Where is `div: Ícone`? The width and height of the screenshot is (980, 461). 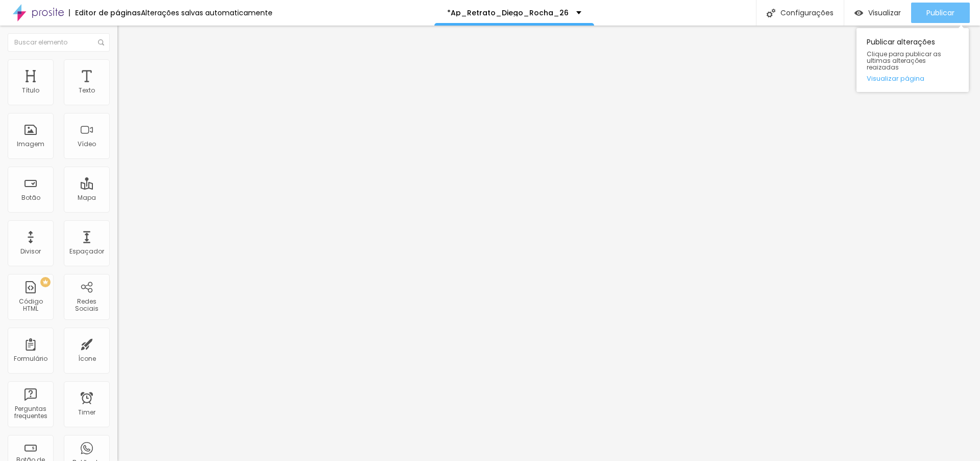
div: Ícone is located at coordinates (87, 358).